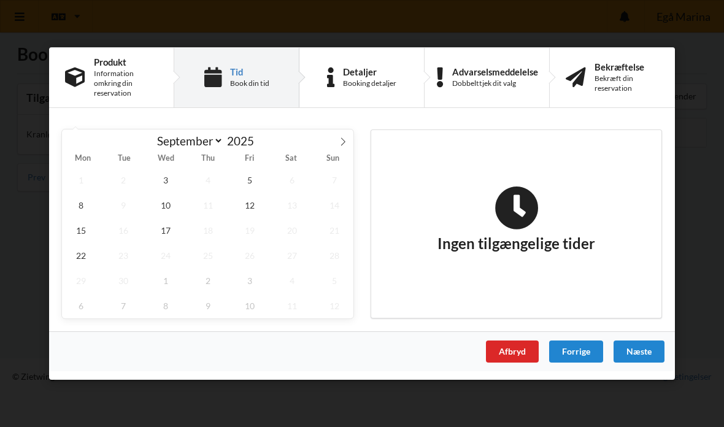 The width and height of the screenshot is (724, 427). Describe the element at coordinates (292, 230) in the screenshot. I see `span: September 20, 2025` at that location.